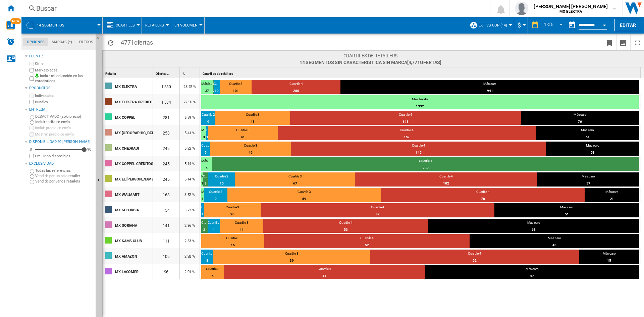 This screenshot has height=317, width=644. Describe the element at coordinates (406, 122) in the screenshot. I see `div: 148` at that location.